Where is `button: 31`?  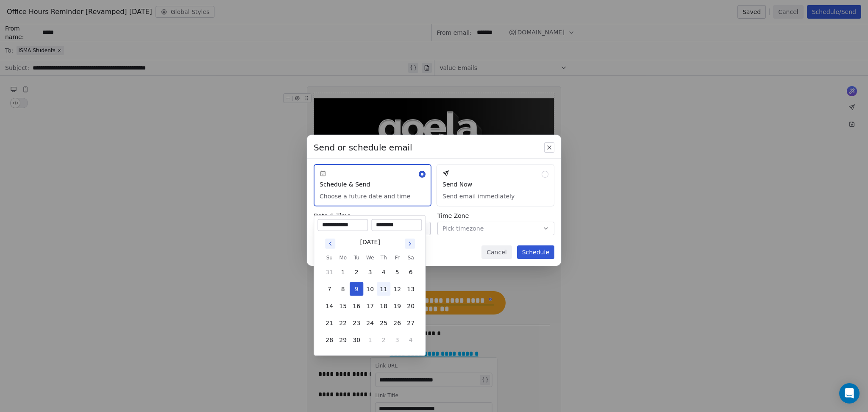
button: 31 is located at coordinates (330, 272).